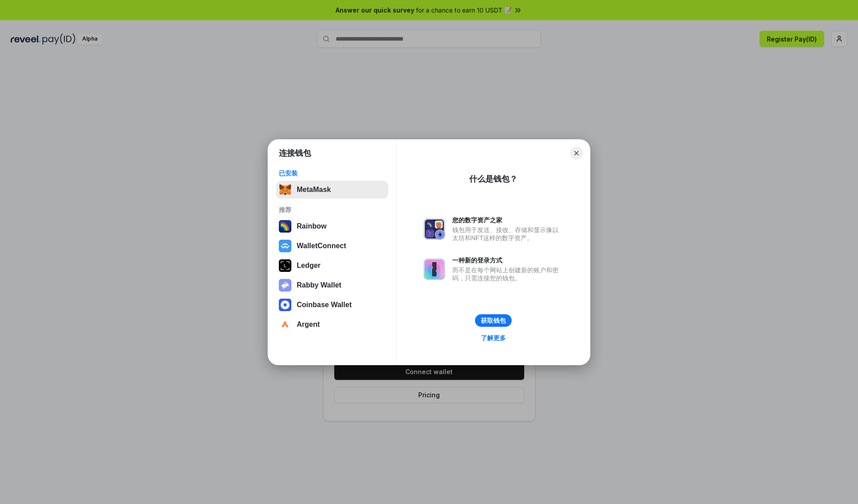 This screenshot has height=504, width=858. Describe the element at coordinates (285, 226) in the screenshot. I see `img: svg+xml,%3Csvg%20width%3D%22120%22%20height%3D%22120%22%20viewBox%3D%220%200%20120%20120%22%20fil...` at that location.